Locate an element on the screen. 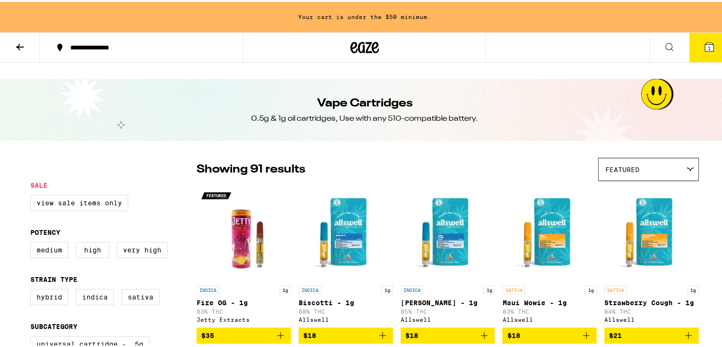  a: Open page for Strawberry Cough - 1g from Allswell is located at coordinates (652, 255).